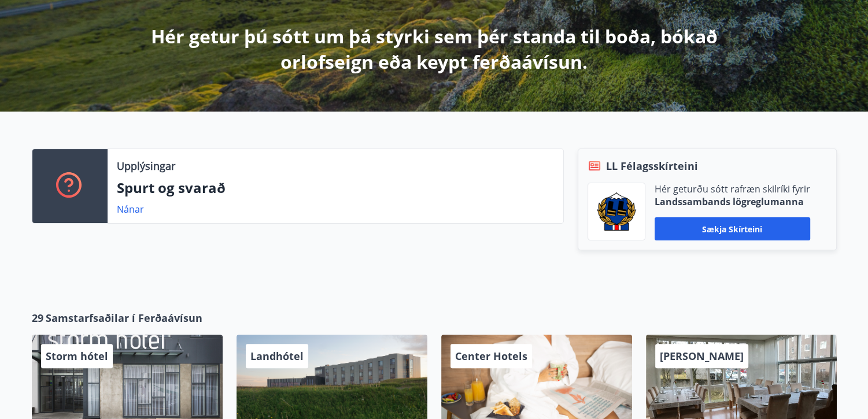  I want to click on p: Hér geturðu sótt rafræn skilríki fyrir, so click(732, 189).